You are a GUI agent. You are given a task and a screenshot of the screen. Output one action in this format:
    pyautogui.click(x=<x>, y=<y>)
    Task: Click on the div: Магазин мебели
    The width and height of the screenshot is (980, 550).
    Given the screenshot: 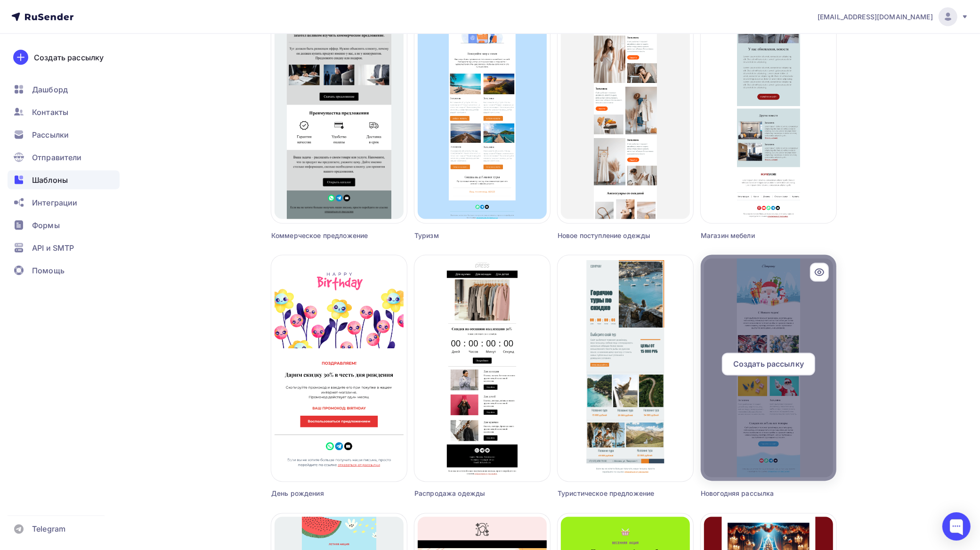 What is the action you would take?
    pyautogui.click(x=751, y=235)
    